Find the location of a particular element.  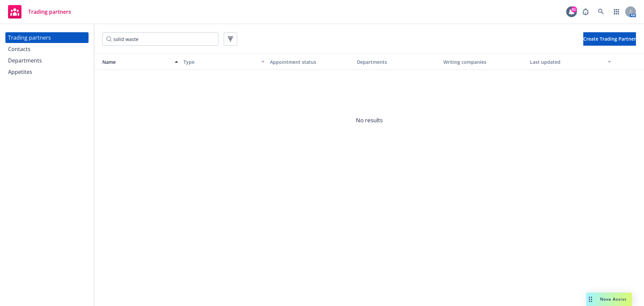

span: Trading partners is located at coordinates (50, 12).